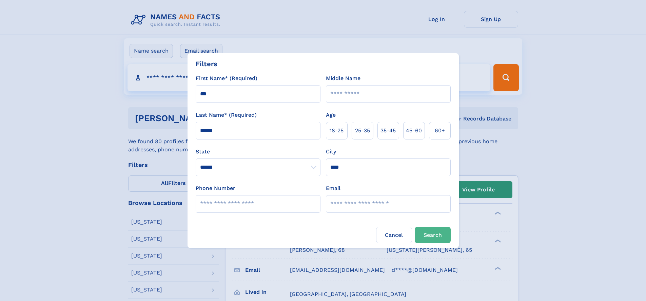  Describe the element at coordinates (440, 130) in the screenshot. I see `span: 60+` at that location.